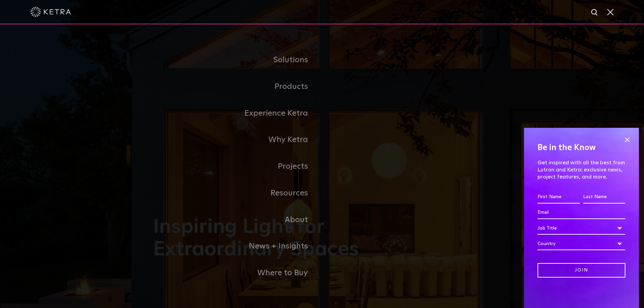 This screenshot has height=308, width=644. I want to click on div: Navigation Menu, so click(322, 167).